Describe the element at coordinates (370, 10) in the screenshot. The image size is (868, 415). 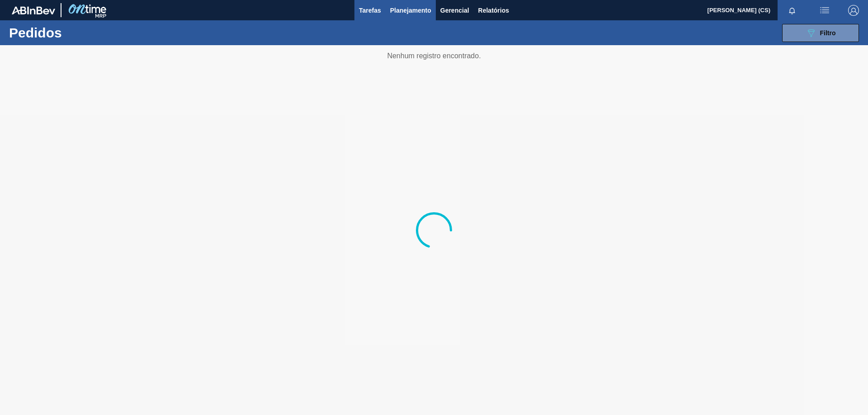
I see `span: Tarefas` at that location.